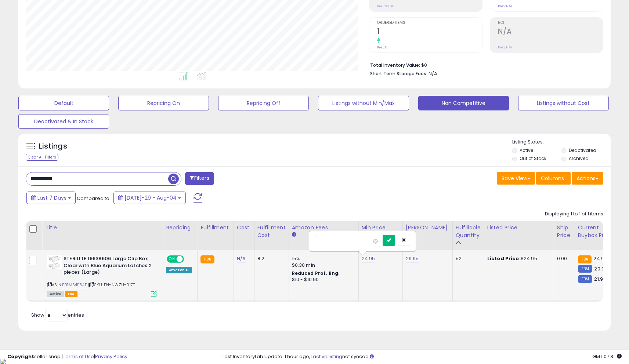  What do you see at coordinates (553, 179) in the screenshot?
I see `span: Columns` at bounding box center [553, 179].